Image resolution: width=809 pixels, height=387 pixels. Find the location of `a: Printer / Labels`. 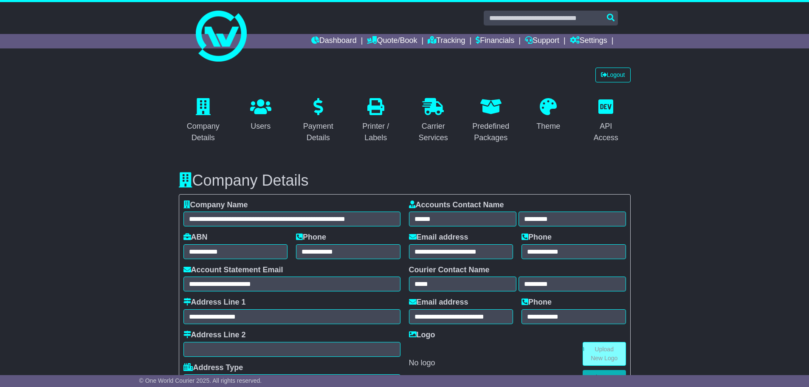

a: Printer / Labels is located at coordinates (376, 121).